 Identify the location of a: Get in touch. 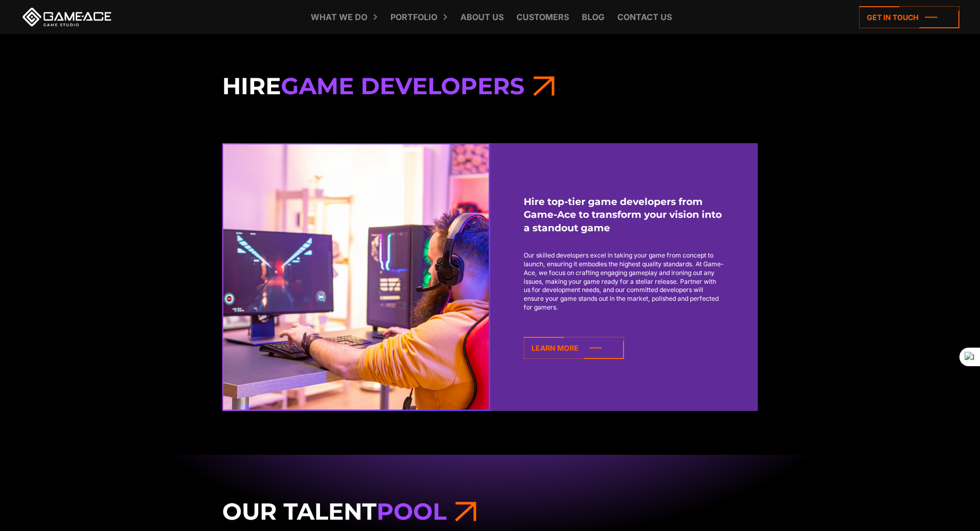
(909, 17).